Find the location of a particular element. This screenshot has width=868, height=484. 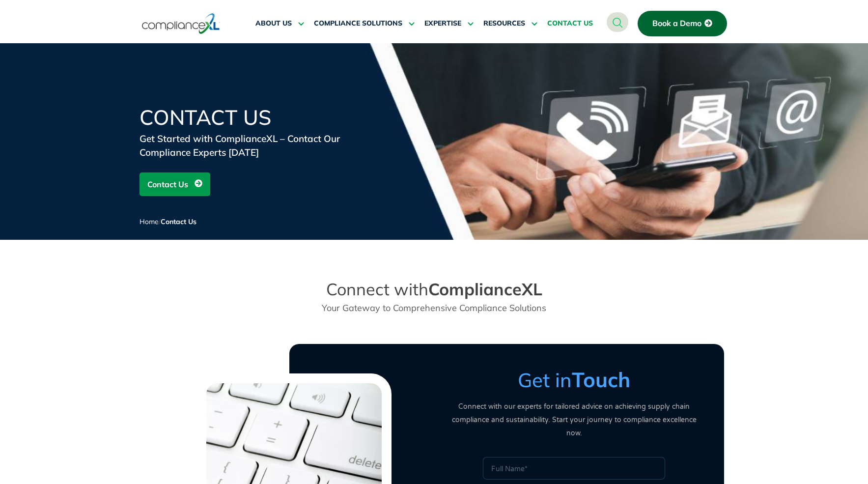

a: Contact Us is located at coordinates (175, 184).